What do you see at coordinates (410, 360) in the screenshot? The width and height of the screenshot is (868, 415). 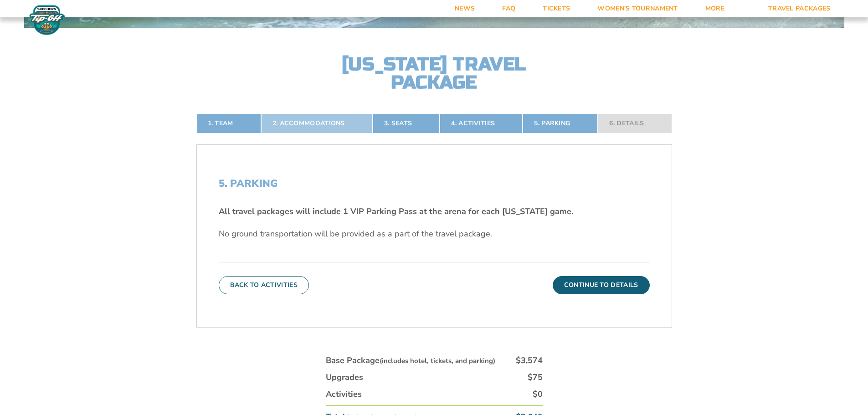 I see `div: Base Package` at bounding box center [410, 360].